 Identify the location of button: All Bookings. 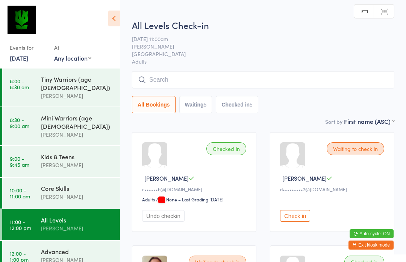
(154, 104).